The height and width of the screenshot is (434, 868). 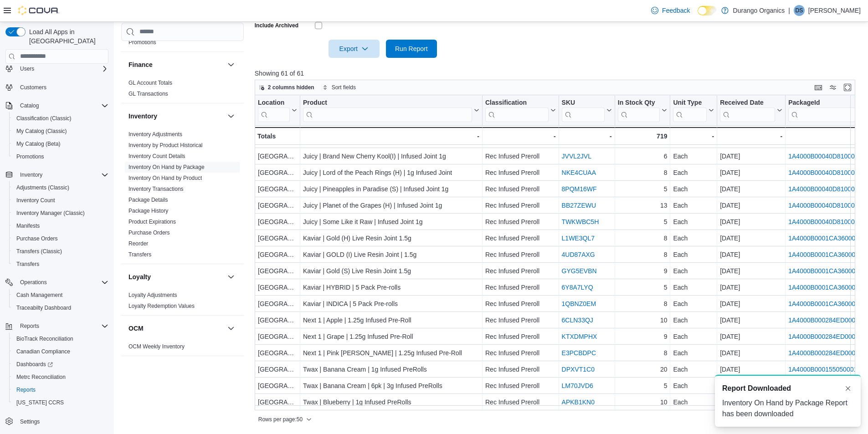 What do you see at coordinates (391, 206) in the screenshot?
I see `div: Juicy | Planet of the Grapes (H) | Infused Joint 1g` at bounding box center [391, 206].